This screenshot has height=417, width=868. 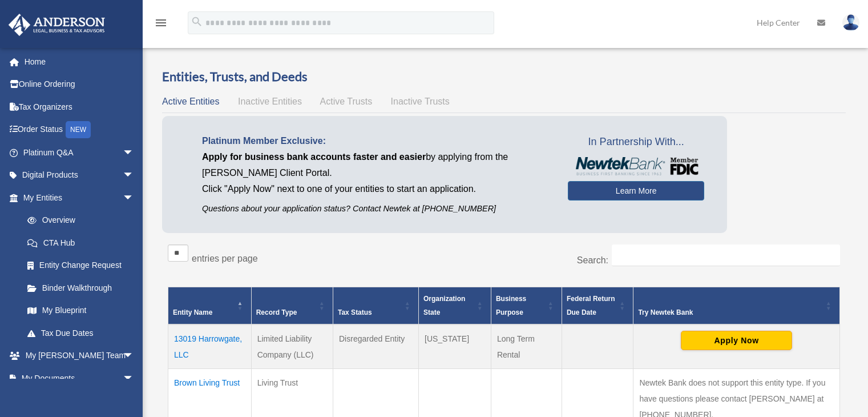 What do you see at coordinates (161, 25) in the screenshot?
I see `a: menu` at bounding box center [161, 25].